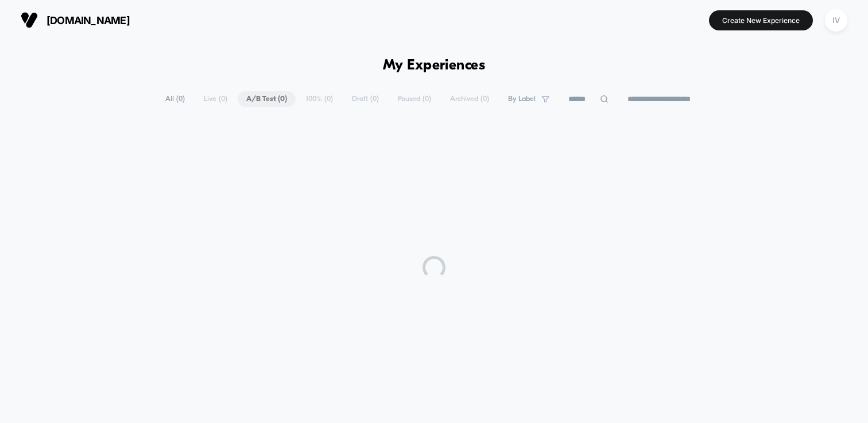 The image size is (868, 423). What do you see at coordinates (29, 20) in the screenshot?
I see `img: Visually logo` at bounding box center [29, 20].